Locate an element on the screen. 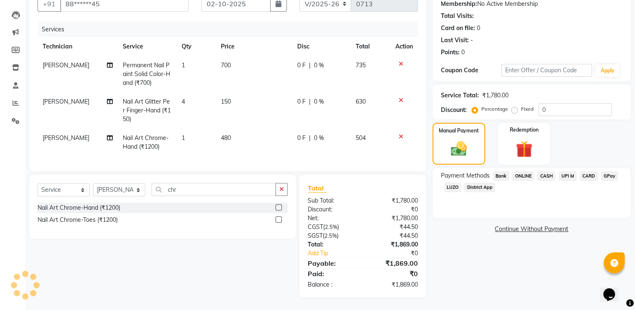 The width and height of the screenshot is (635, 310). div: Last Visit: is located at coordinates (455, 40).